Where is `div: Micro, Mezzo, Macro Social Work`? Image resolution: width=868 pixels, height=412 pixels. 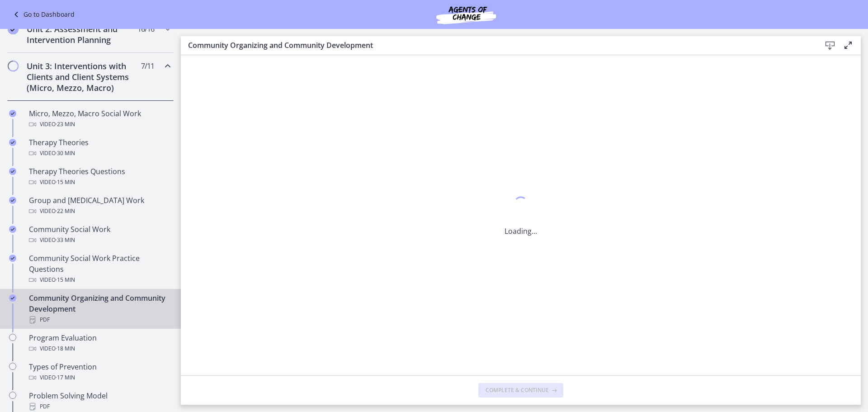
div: Micro, Mezzo, Macro Social Work is located at coordinates (99, 119).